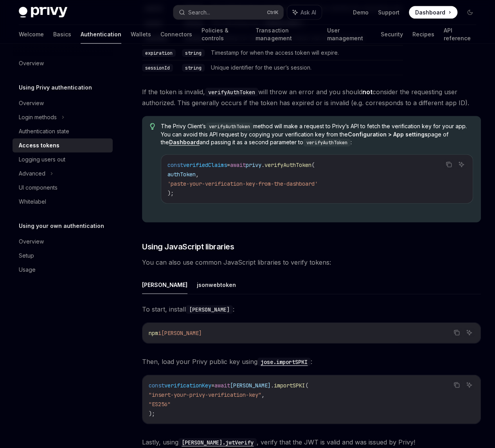 This screenshot has height=448, width=495. I want to click on a: Access tokens, so click(63, 146).